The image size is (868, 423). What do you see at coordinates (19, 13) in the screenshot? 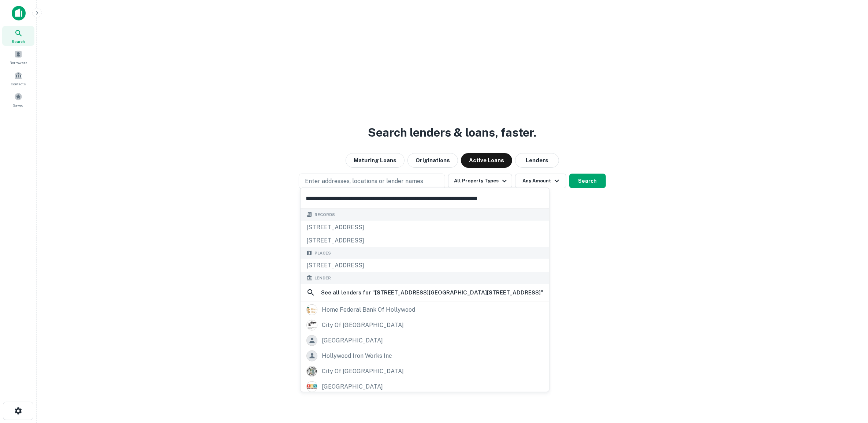
I see `img: capitalize-icon.png` at bounding box center [19, 13].